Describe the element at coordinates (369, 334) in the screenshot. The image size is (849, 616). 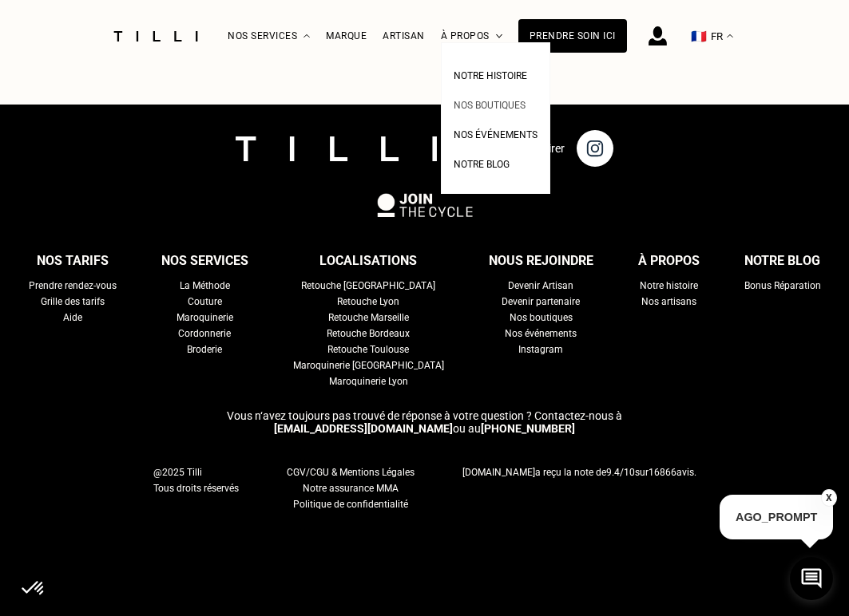
I see `div: Retouche Bordeaux` at that location.